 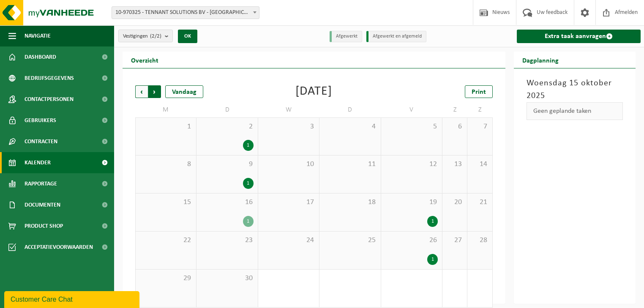 What do you see at coordinates (188, 37) in the screenshot?
I see `button: OK` at bounding box center [188, 37].